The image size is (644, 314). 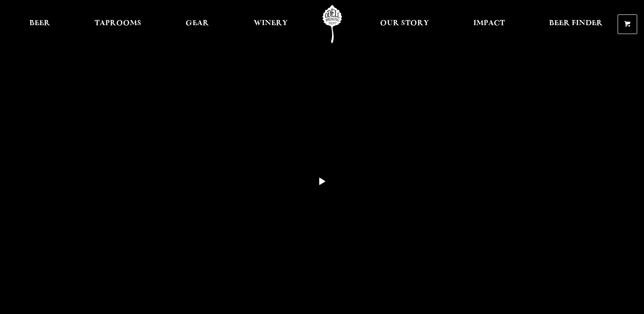 I want to click on span: Beer Finder, so click(x=576, y=23).